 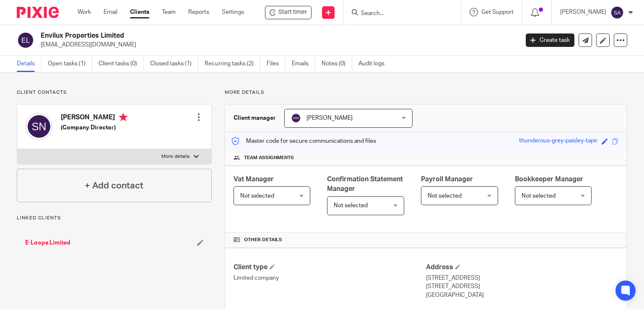 What do you see at coordinates (199, 12) in the screenshot?
I see `a: Reports` at bounding box center [199, 12].